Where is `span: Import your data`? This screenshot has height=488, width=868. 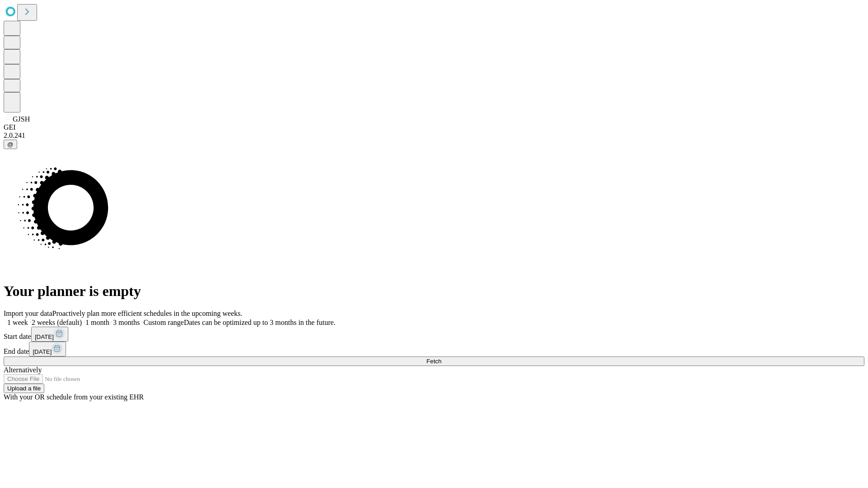
span: Import your data is located at coordinates (28, 313).